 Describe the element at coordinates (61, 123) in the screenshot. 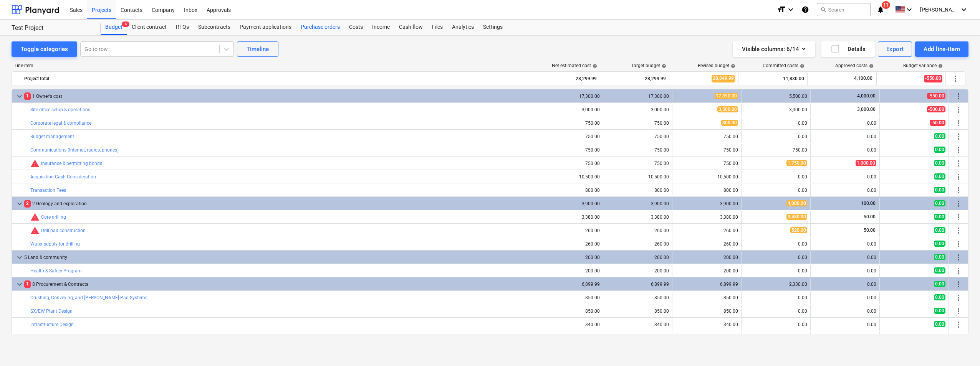

I see `a: Corporate legal & compliance` at that location.